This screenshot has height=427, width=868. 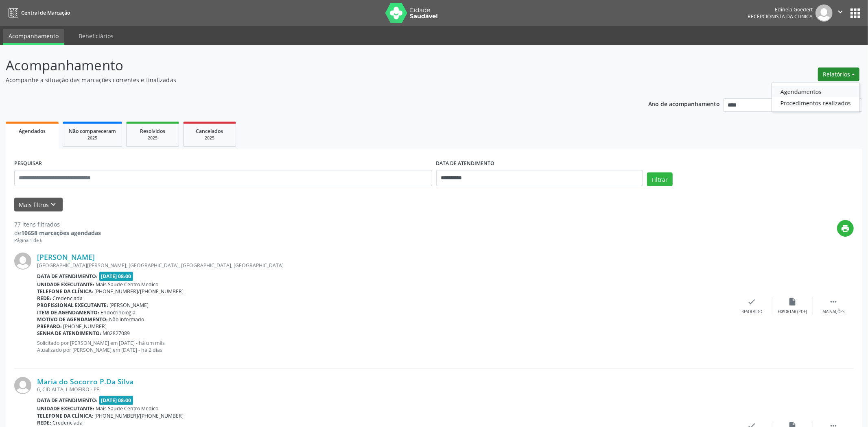 I want to click on b: Senha de atendimento:, so click(x=69, y=334).